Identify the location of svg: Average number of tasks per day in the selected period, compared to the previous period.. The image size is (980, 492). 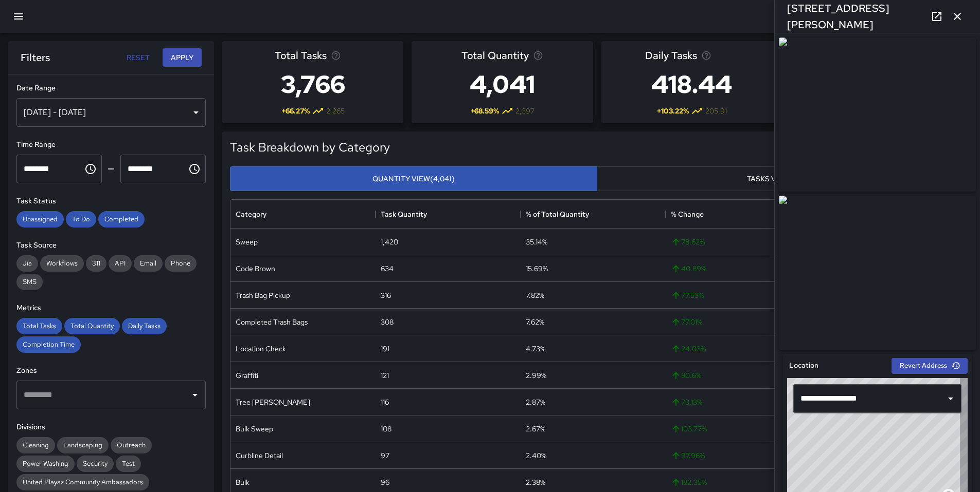
(706, 56).